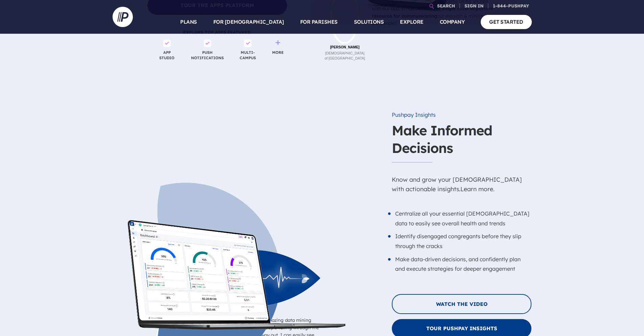 This screenshot has width=644, height=336. Describe the element at coordinates (248, 55) in the screenshot. I see `span: MULTI- CAMPUS` at that location.